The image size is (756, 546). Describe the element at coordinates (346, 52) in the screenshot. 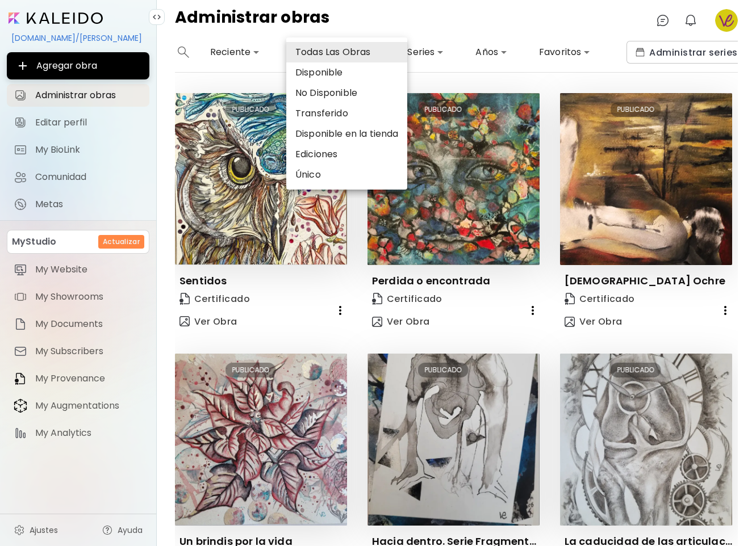

I see `li: Todas Las Obras` at that location.